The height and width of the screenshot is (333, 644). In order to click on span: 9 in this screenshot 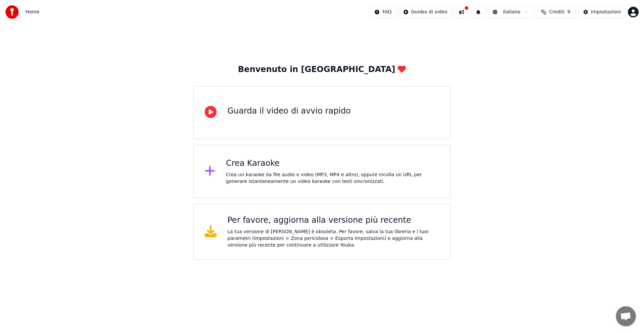, I will do `click(569, 12)`.